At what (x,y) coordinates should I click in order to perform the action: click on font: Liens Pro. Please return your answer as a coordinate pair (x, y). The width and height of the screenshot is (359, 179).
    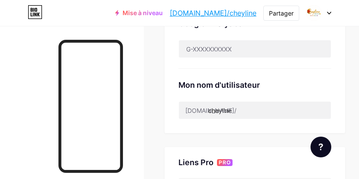
    Looking at the image, I should click on (196, 162).